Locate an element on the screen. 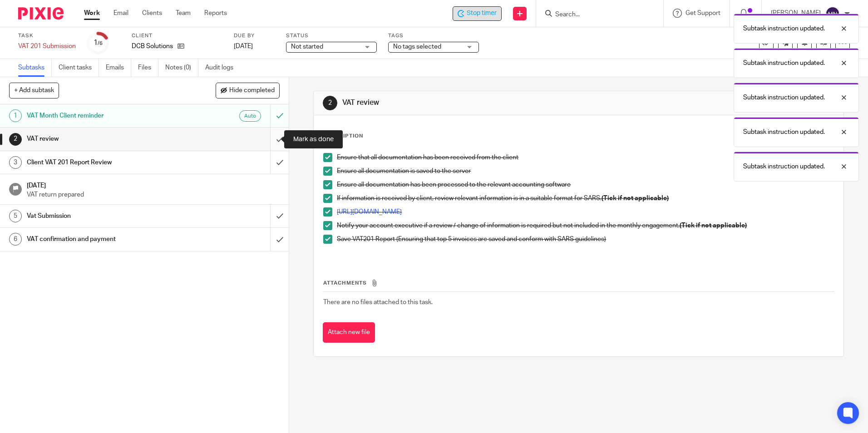  button: + Add subtask is located at coordinates (34, 90).